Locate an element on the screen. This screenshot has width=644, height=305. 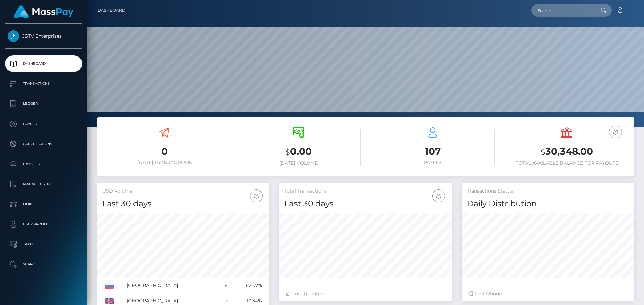
p: Cancellations is located at coordinates (43, 144).